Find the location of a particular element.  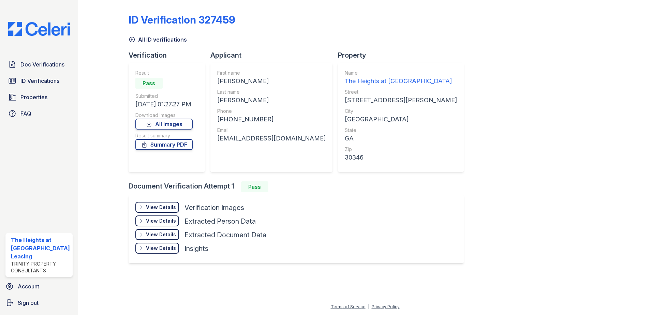

div: ID Verification 327459 is located at coordinates (182, 20).